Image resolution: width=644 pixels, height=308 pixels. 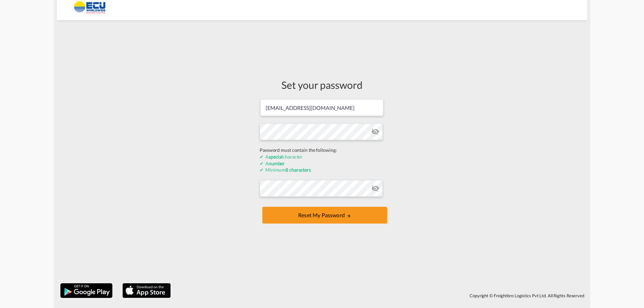 What do you see at coordinates (322, 85) in the screenshot?
I see `div: Set your password` at bounding box center [322, 85].